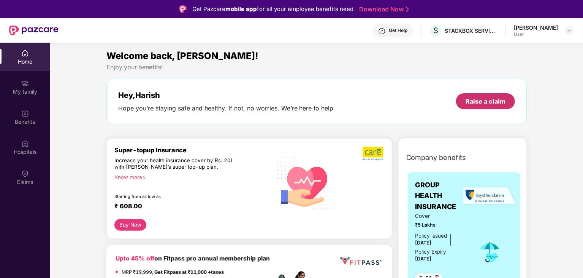  Describe the element at coordinates (398, 30) in the screenshot. I see `div: Get Help` at that location.